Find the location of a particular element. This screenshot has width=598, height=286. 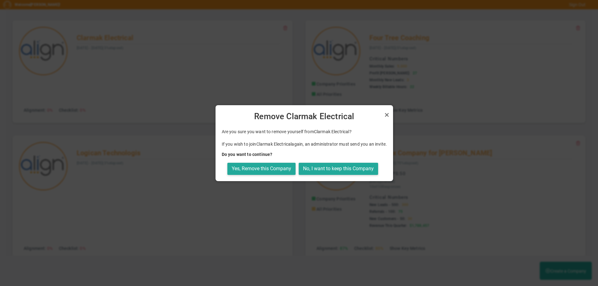

h4: Do you want to continue? is located at coordinates (305, 155).